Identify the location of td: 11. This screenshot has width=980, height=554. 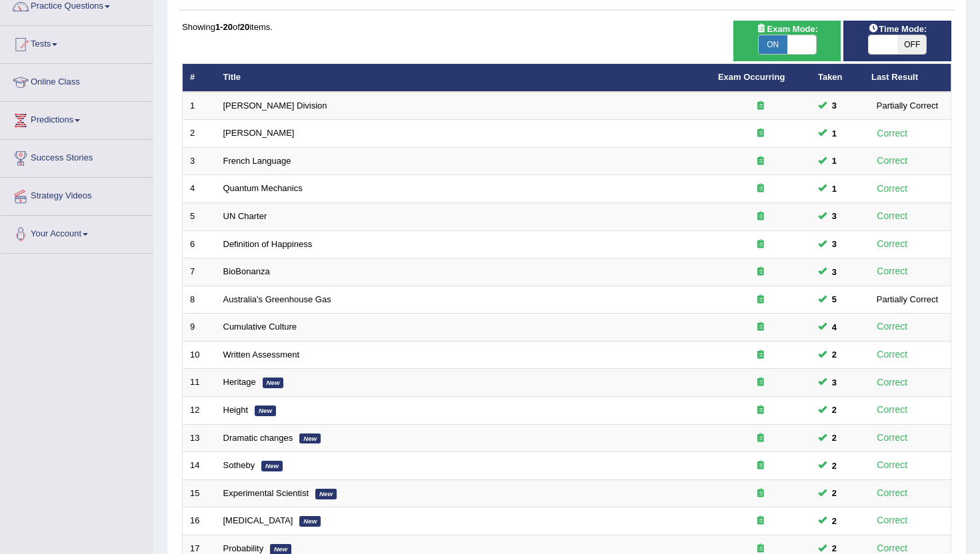
(199, 383).